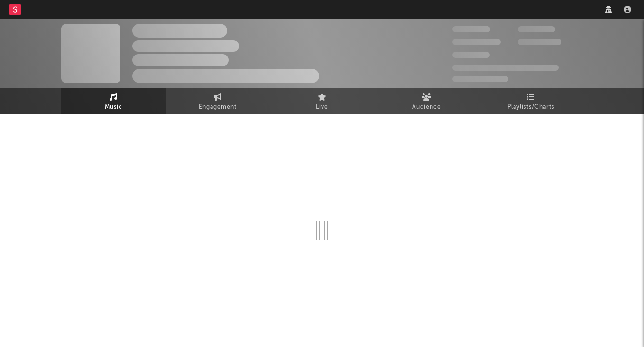 Image resolution: width=644 pixels, height=347 pixels. Describe the element at coordinates (480, 79) in the screenshot. I see `span: Jump Score: 85.0` at that location.